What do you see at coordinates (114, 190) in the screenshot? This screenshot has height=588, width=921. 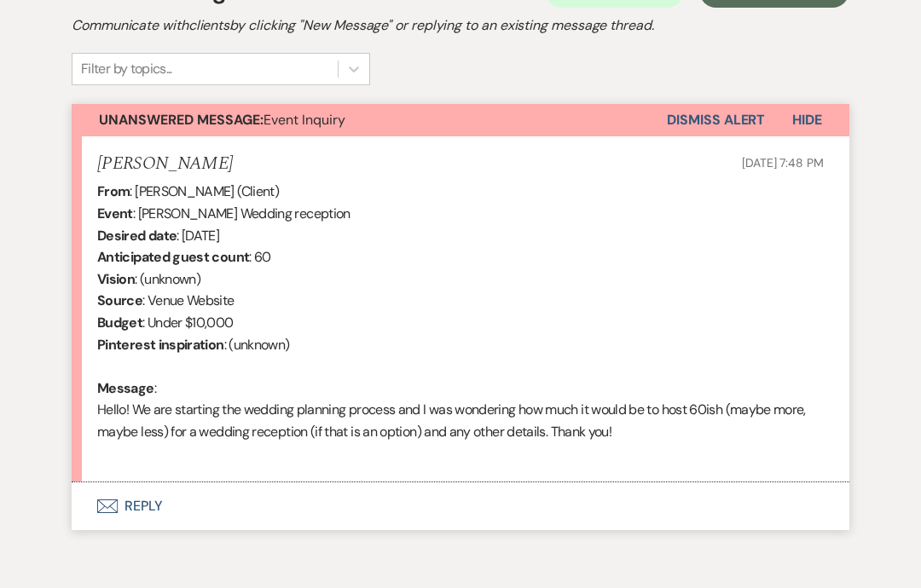 I see `b: From` at bounding box center [114, 190].